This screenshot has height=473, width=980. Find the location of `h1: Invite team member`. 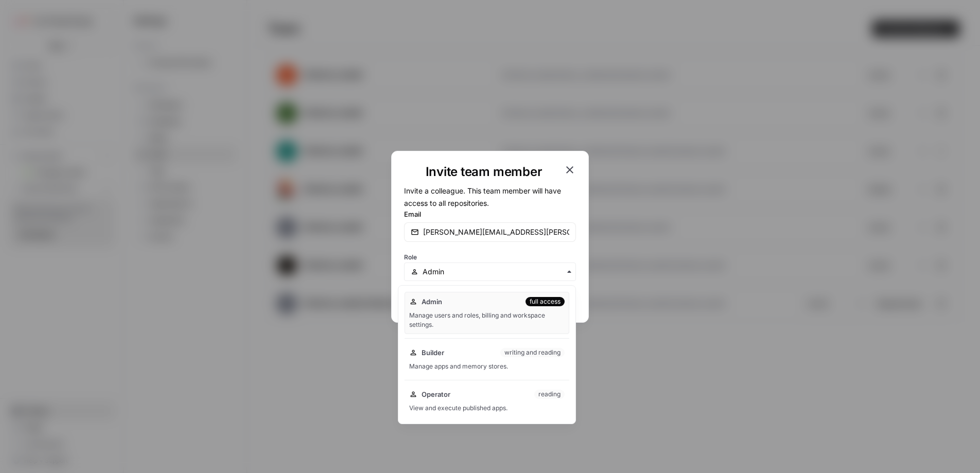

h1: Invite team member is located at coordinates (484, 172).